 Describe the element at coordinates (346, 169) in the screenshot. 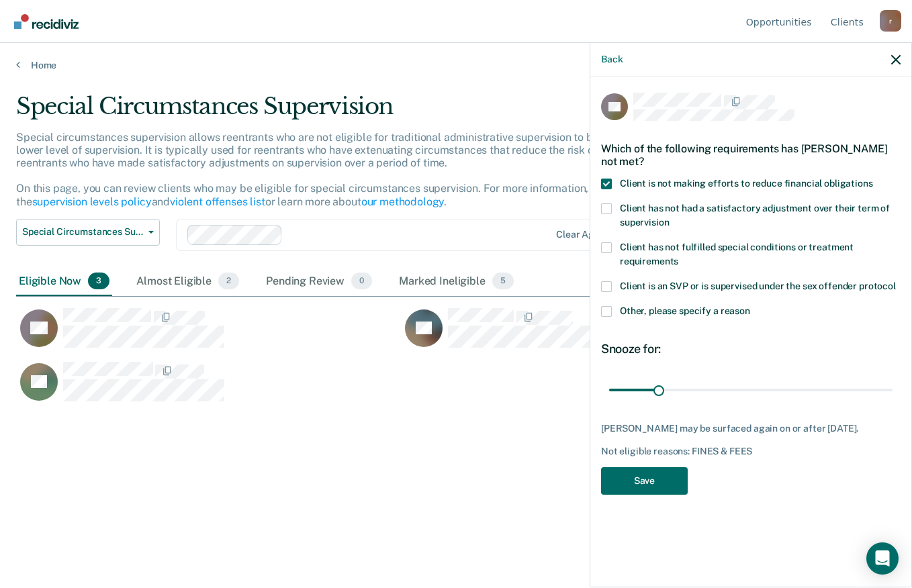

I see `p: Special circumstances supervision allows reentrants who are not eligible for traditional administ...` at that location.